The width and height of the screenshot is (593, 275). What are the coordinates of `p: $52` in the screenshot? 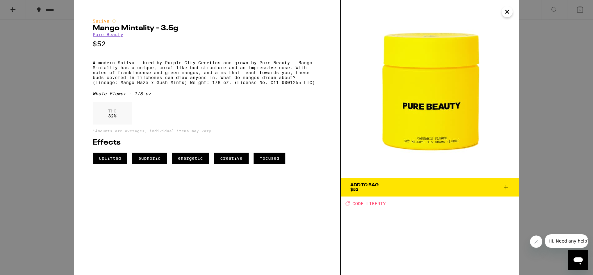 It's located at (207, 44).